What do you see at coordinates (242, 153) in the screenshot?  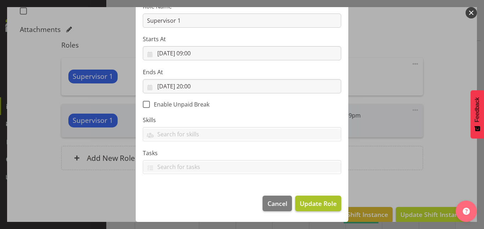 I see `label: Tasks` at bounding box center [242, 153].